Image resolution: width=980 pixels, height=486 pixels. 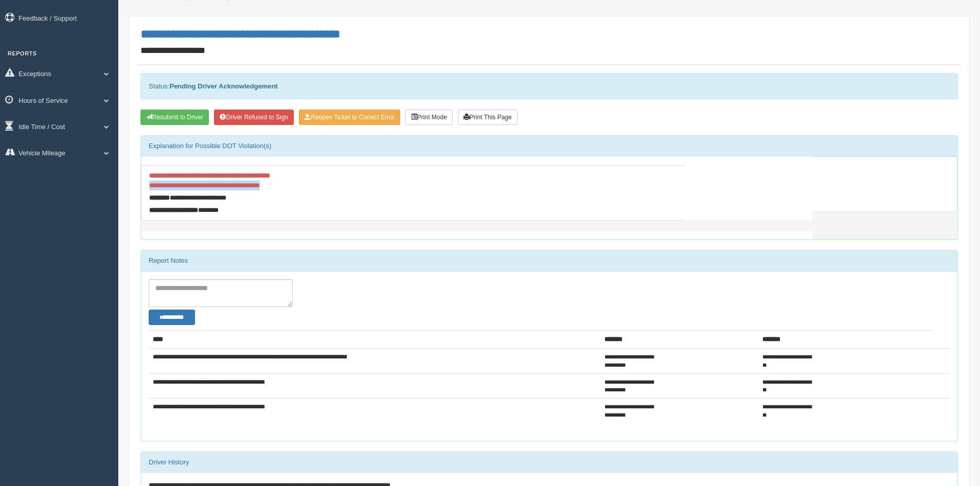 I want to click on div: Driver History, so click(x=549, y=462).